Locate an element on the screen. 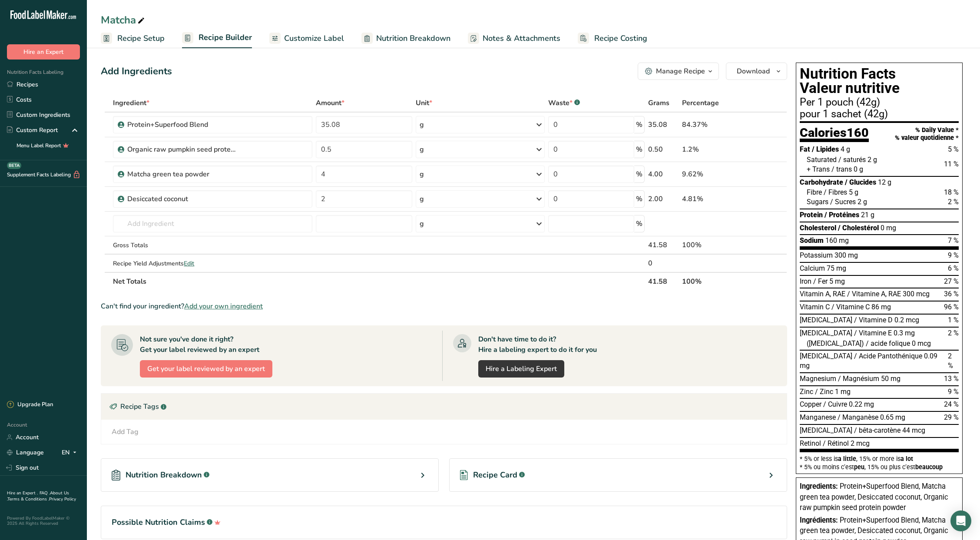 Image resolution: width=980 pixels, height=540 pixels. div: 35.08 is located at coordinates (663, 124).